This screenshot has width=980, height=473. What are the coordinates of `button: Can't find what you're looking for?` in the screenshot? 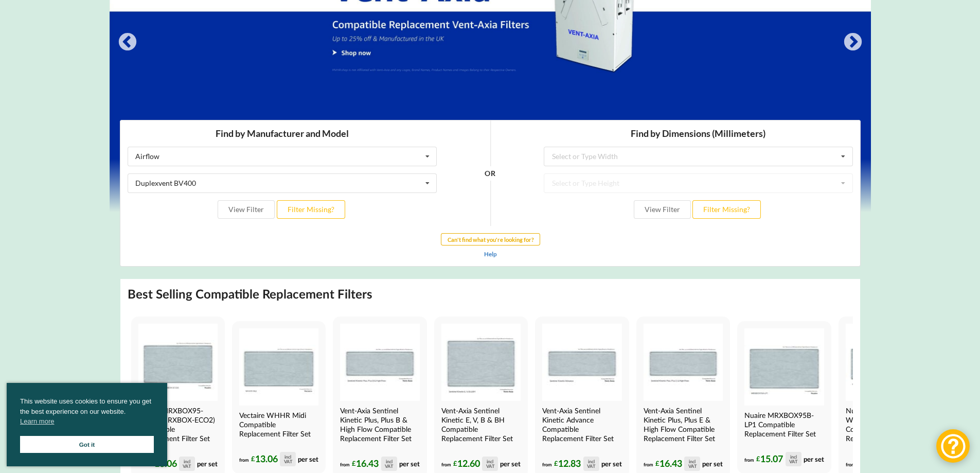 It's located at (370, 120).